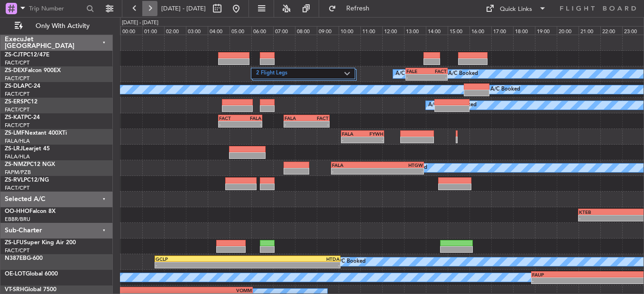  I want to click on div: 14:00, so click(437, 30).